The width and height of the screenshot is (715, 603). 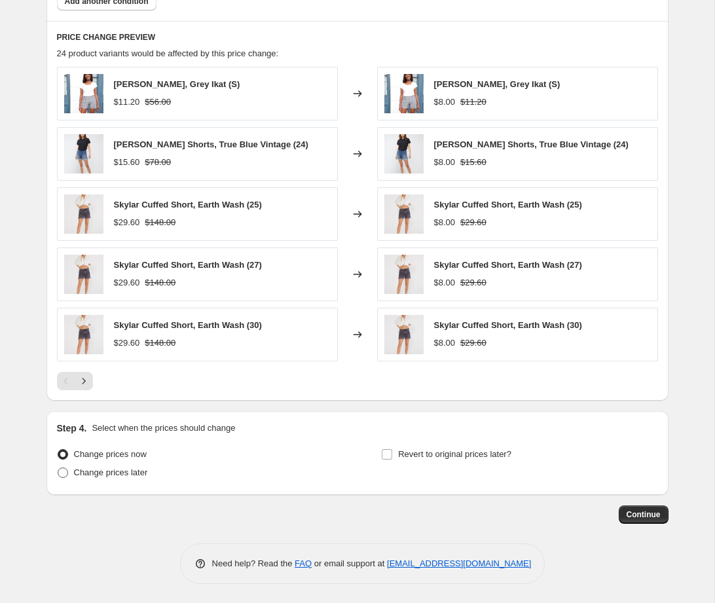 What do you see at coordinates (168, 53) in the screenshot?
I see `span: 24 product variants would be affected by this price change:` at bounding box center [168, 53].